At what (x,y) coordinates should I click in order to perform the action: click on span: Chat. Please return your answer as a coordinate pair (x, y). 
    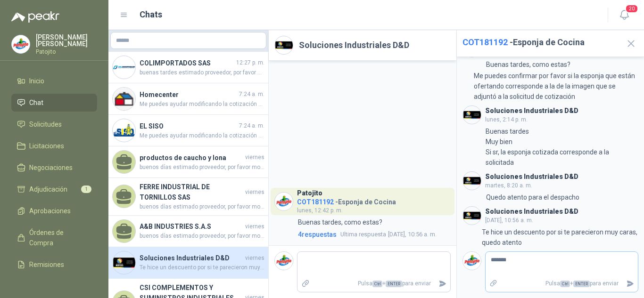
    Looking at the image, I should click on (37, 102).